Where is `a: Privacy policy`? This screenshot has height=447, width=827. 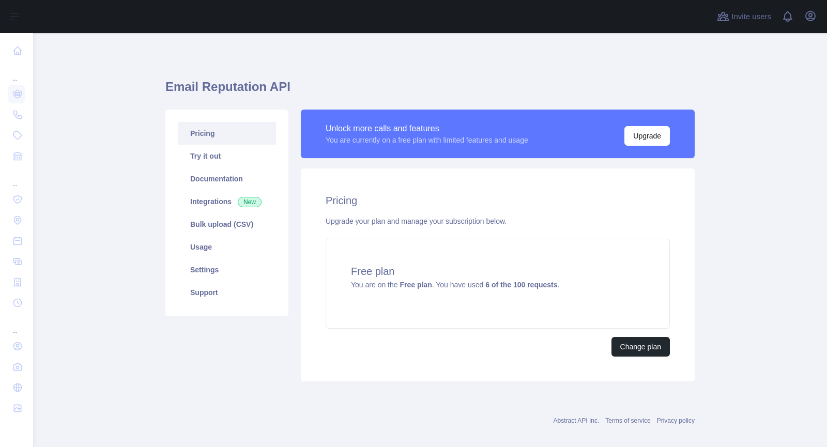 a: Privacy policy is located at coordinates (676, 421).